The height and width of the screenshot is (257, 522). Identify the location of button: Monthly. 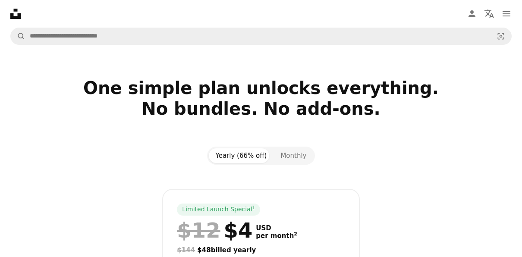
(294, 156).